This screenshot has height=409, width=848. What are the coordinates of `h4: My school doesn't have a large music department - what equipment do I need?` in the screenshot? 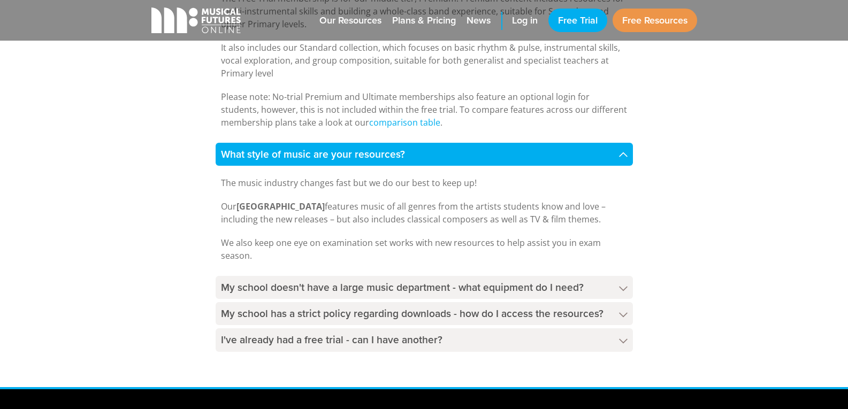 It's located at (424, 287).